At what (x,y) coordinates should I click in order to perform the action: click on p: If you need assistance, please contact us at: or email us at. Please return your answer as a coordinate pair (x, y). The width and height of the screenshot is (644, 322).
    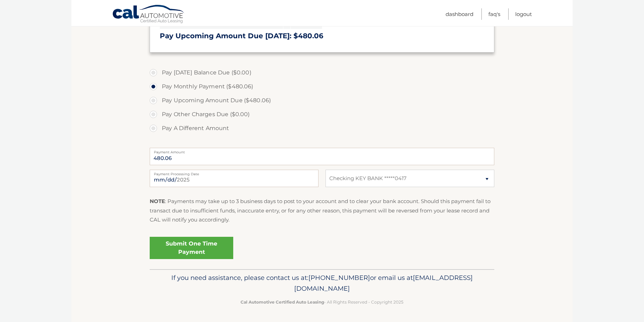
    Looking at the image, I should click on (322, 283).